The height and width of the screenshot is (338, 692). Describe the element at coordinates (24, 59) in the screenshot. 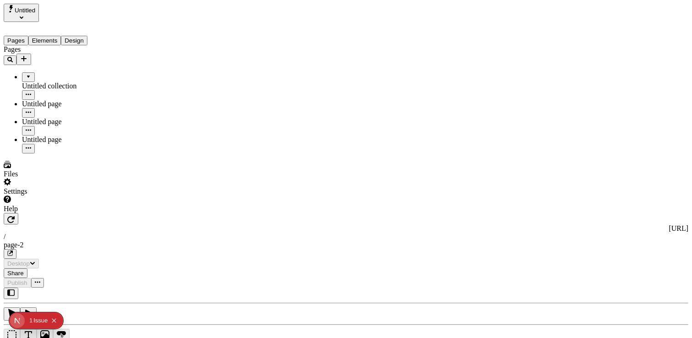

I see `button: Add new` at that location.